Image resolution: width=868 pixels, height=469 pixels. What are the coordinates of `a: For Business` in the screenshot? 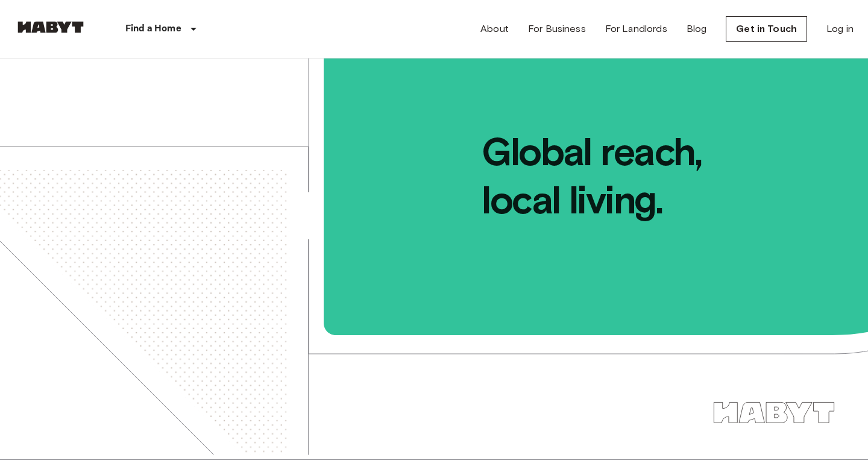 It's located at (557, 29).